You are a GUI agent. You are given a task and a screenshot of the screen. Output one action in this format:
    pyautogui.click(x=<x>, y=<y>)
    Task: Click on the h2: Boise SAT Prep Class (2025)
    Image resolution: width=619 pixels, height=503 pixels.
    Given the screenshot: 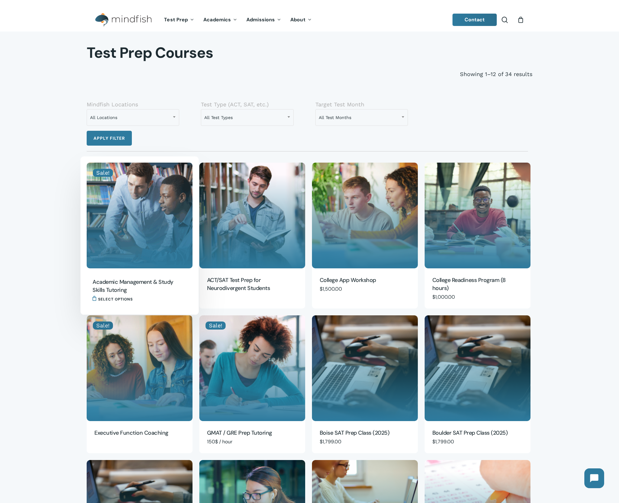 What is the action you would take?
    pyautogui.click(x=365, y=433)
    